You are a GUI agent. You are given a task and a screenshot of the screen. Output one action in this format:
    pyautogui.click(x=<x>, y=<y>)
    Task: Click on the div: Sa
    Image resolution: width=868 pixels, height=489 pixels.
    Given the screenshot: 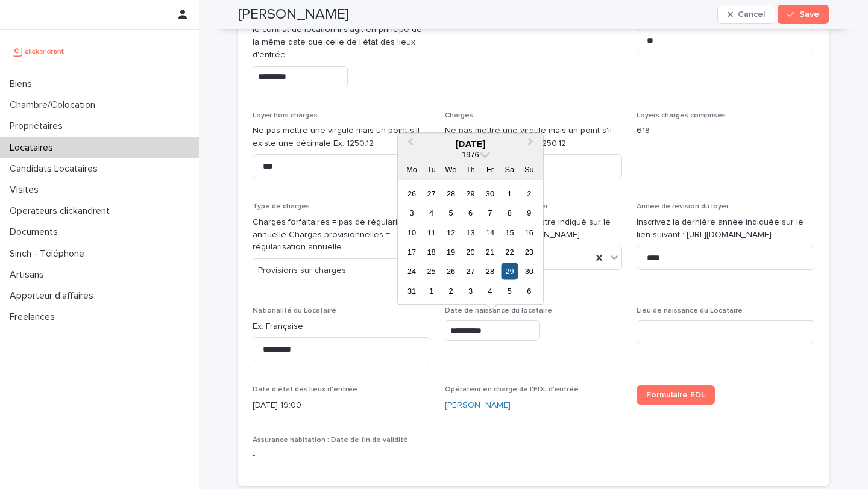 What is the action you would take?
    pyautogui.click(x=509, y=169)
    